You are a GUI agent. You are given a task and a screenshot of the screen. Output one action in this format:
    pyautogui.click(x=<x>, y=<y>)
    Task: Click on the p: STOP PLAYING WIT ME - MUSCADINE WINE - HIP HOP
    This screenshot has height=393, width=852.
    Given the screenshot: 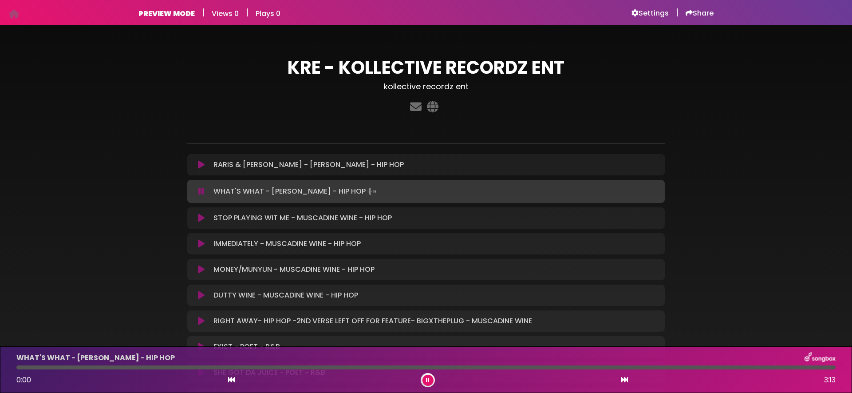 What is the action you would take?
    pyautogui.click(x=303, y=218)
    